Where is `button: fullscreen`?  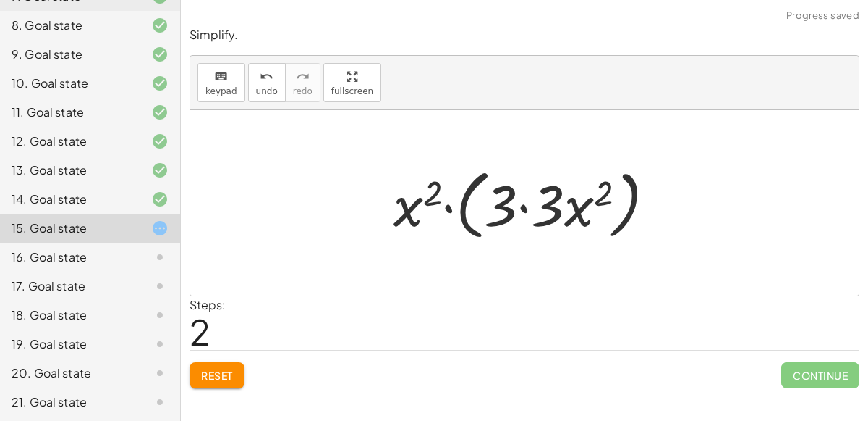 button: fullscreen is located at coordinates (352, 82).